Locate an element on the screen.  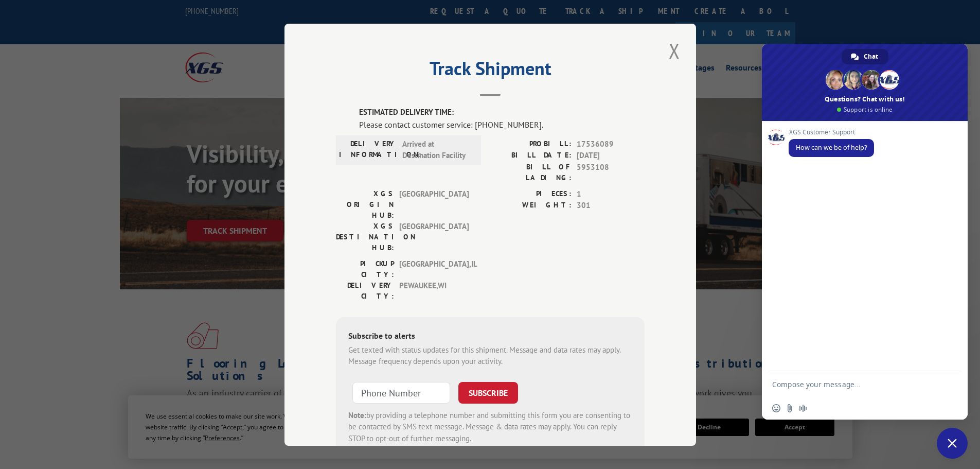
span: Send a file is located at coordinates (790, 408).